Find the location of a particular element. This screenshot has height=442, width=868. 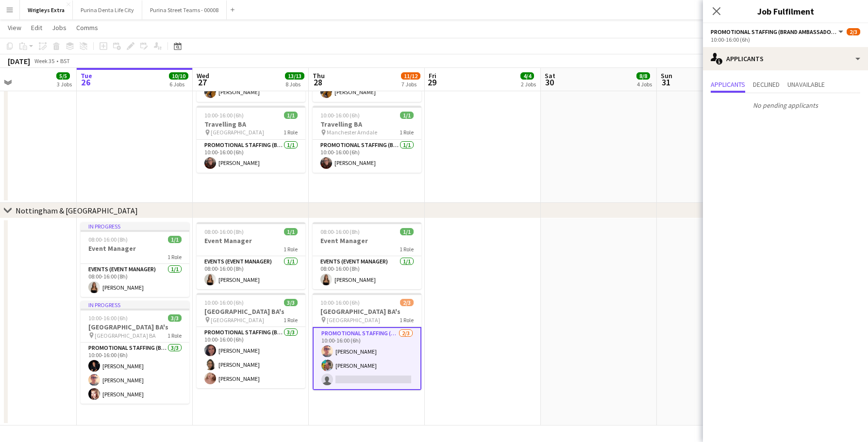

span: 27 is located at coordinates (202, 82).